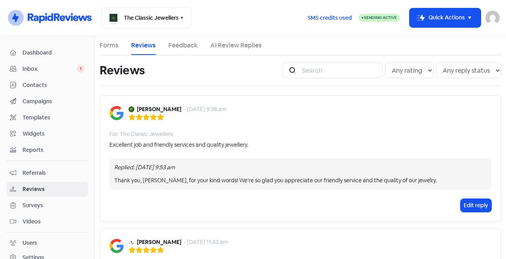 The image size is (506, 259). What do you see at coordinates (329, 18) in the screenshot?
I see `span: SMS credits used` at bounding box center [329, 18].